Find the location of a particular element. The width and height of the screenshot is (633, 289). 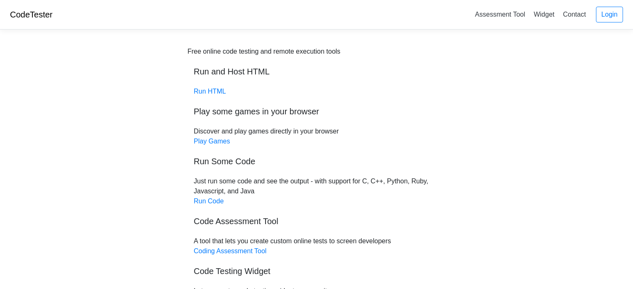

h5: Run Some Code is located at coordinates (317, 161).